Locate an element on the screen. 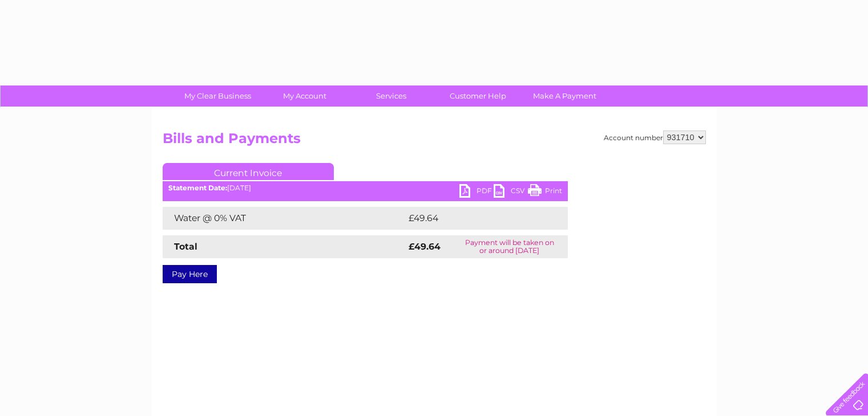  td: Water @ 0% VAT is located at coordinates (284, 218).